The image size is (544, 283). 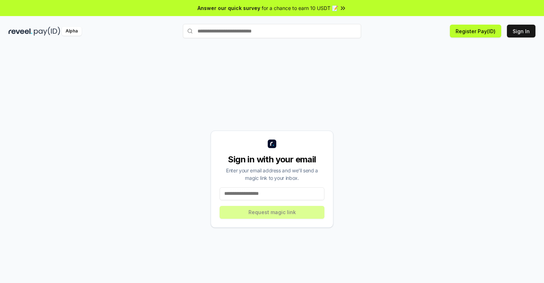 I want to click on img: logo_small, so click(x=272, y=144).